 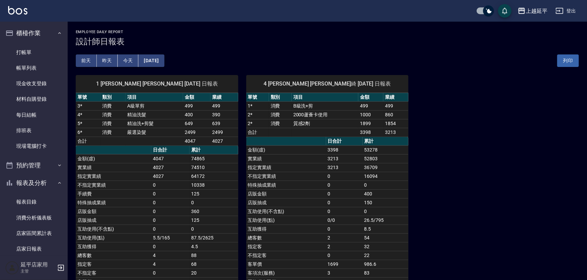 What do you see at coordinates (113, 238) in the screenshot?
I see `td: 互助使用(點)` at bounding box center [113, 238].